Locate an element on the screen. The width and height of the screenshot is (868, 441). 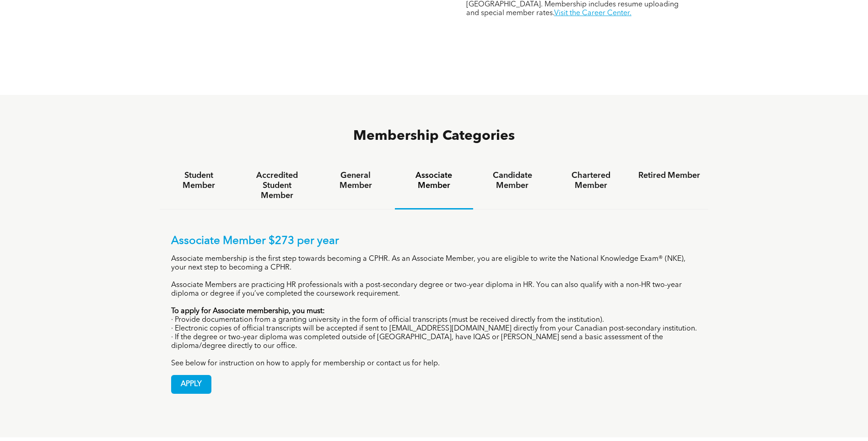
strong: To apply for Associate membership, you must: is located at coordinates (248, 311).